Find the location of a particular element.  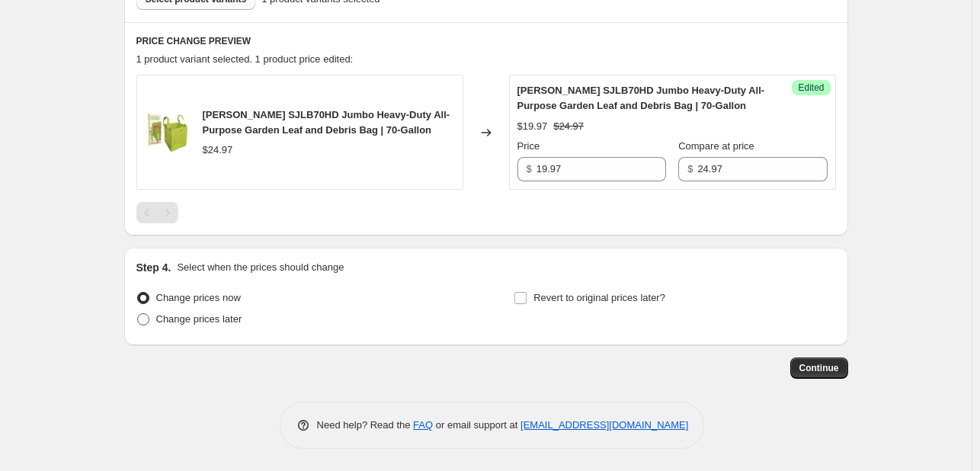

img: SJLB70HD_BagBox2_80x.jpg is located at coordinates (167, 132).